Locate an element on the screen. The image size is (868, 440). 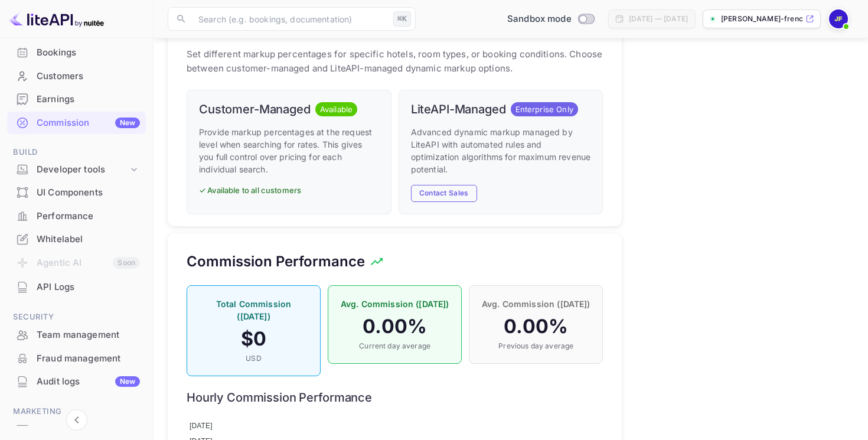
img: Jon French is located at coordinates (838, 19).